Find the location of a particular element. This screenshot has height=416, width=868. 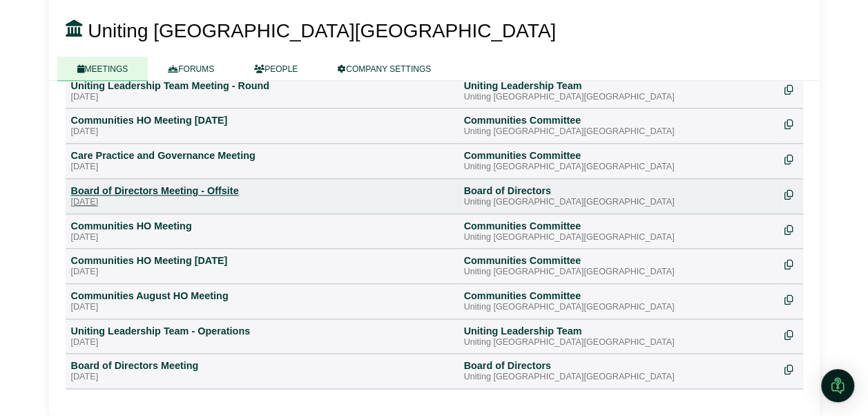

div: Board of Directors Meeting is located at coordinates (262, 366).